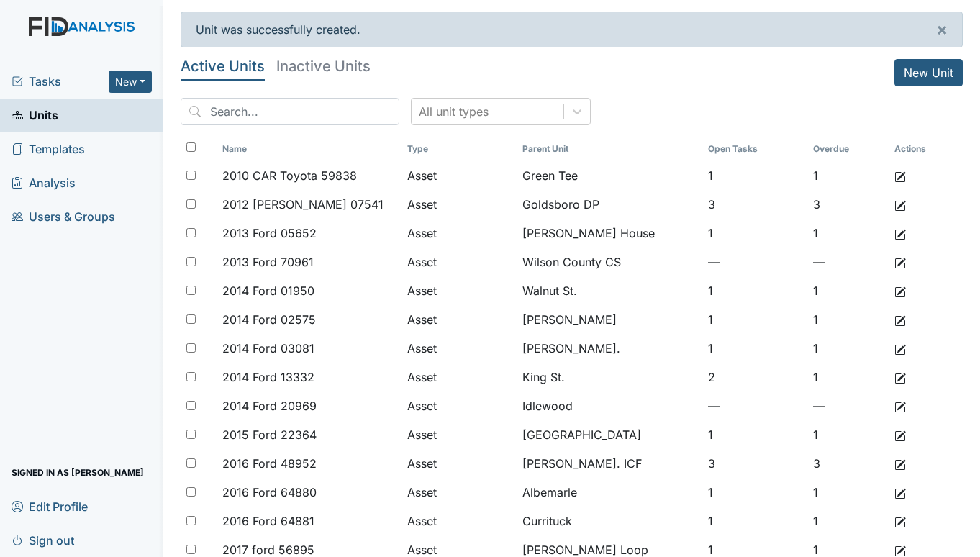 This screenshot has width=980, height=557. What do you see at coordinates (130, 81) in the screenshot?
I see `button: New` at bounding box center [130, 81].